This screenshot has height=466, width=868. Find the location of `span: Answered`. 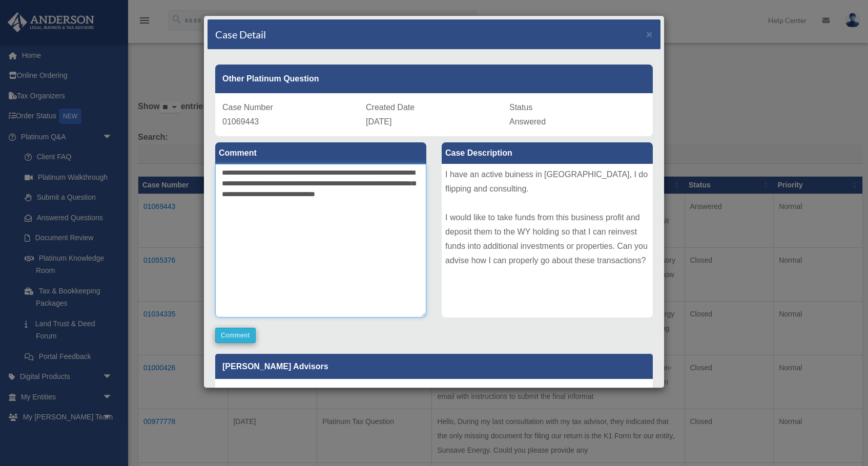

span: Answered is located at coordinates (527, 121).